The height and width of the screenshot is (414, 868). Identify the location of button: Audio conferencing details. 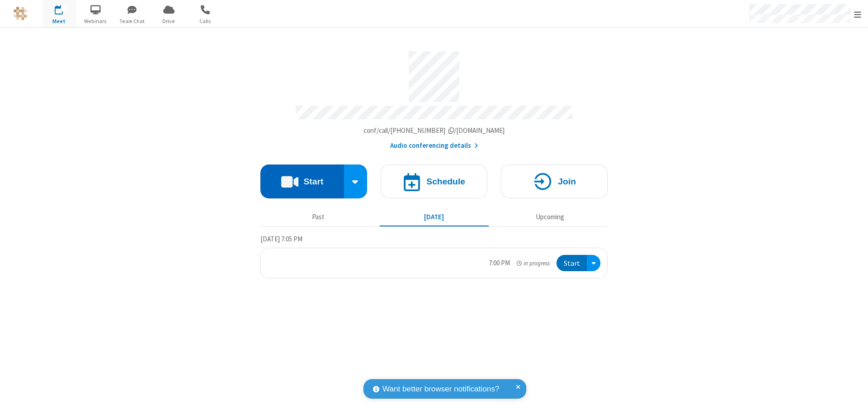
(434, 145).